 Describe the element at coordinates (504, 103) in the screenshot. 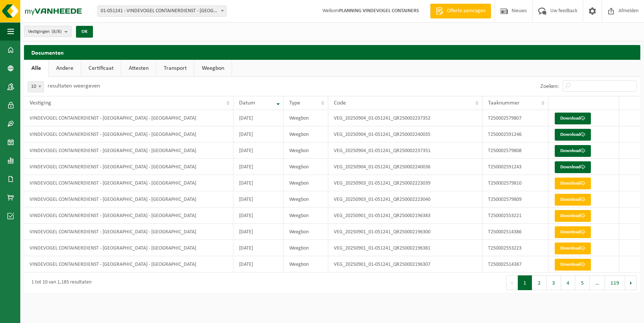

I see `span: Taaknummer` at that location.